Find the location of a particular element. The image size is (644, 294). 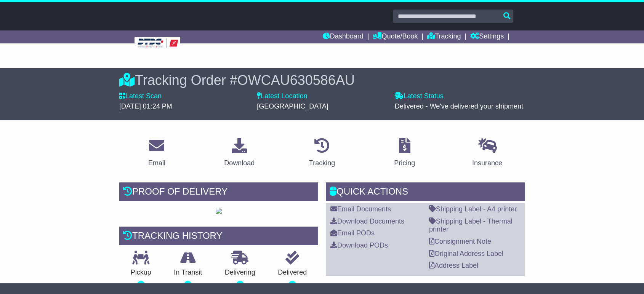

a: Address Label is located at coordinates (453, 265).